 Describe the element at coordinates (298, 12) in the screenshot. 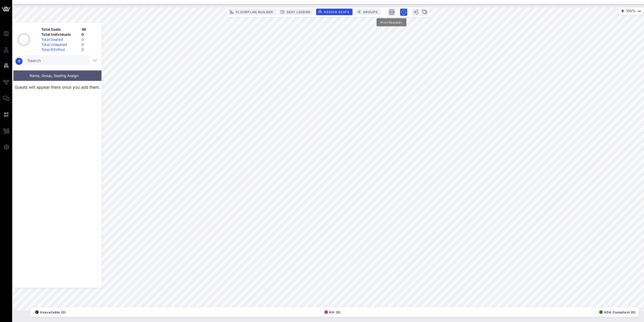

I see `span: Seat Legend` at that location.